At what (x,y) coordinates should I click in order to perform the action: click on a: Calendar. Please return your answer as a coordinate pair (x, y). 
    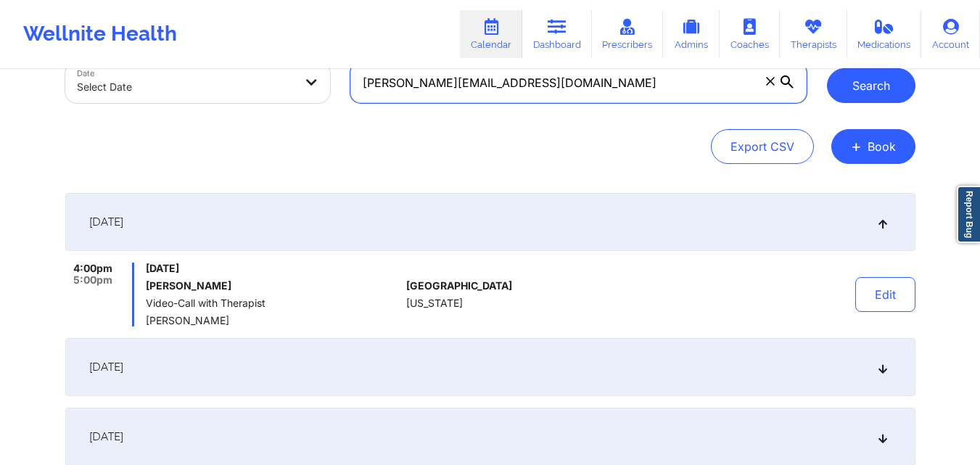
    Looking at the image, I should click on (491, 34).